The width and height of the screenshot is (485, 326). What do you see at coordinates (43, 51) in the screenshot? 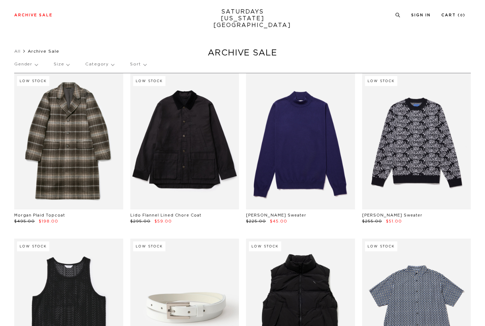
I see `span: Archive Sale` at bounding box center [43, 51].